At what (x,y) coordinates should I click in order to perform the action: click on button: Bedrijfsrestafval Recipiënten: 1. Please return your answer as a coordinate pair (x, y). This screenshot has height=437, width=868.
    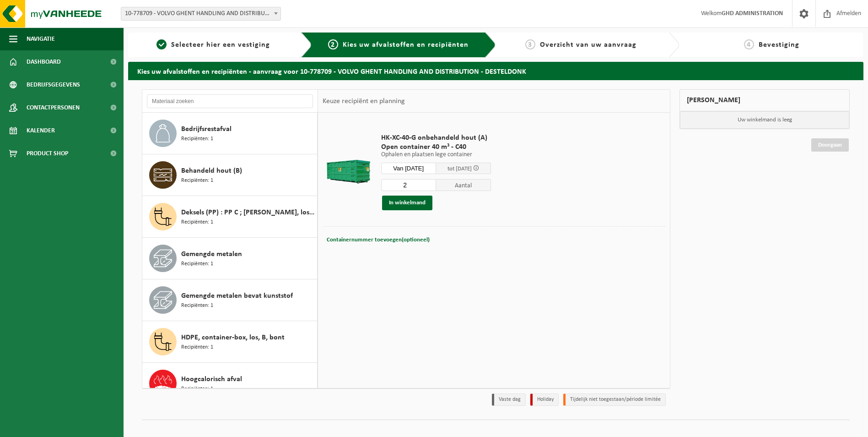
    Looking at the image, I should click on (230, 133).